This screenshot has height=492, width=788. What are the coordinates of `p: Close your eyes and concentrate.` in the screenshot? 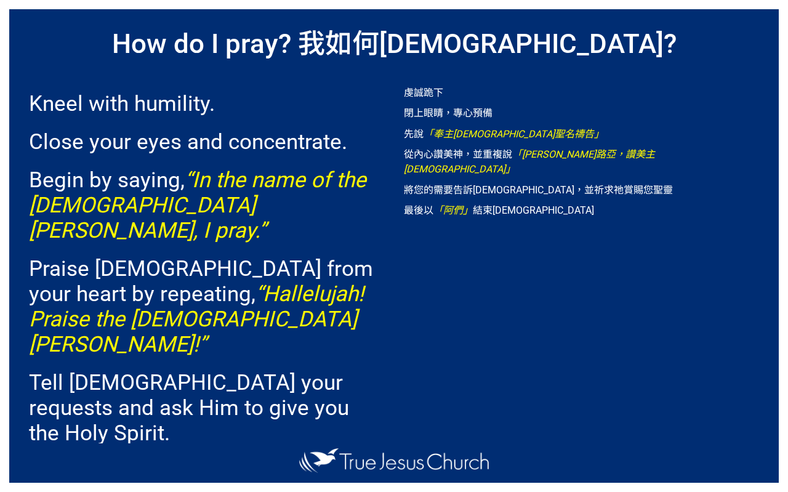 It's located at (206, 142).